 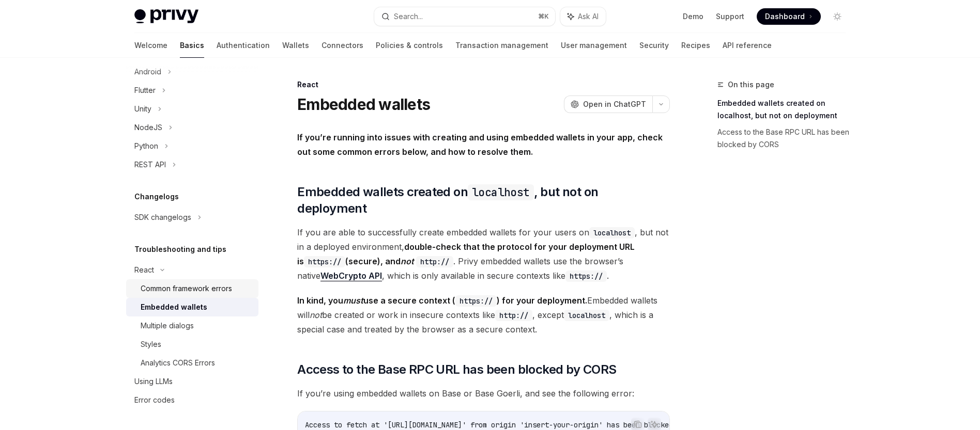 I want to click on a: Support, so click(x=730, y=17).